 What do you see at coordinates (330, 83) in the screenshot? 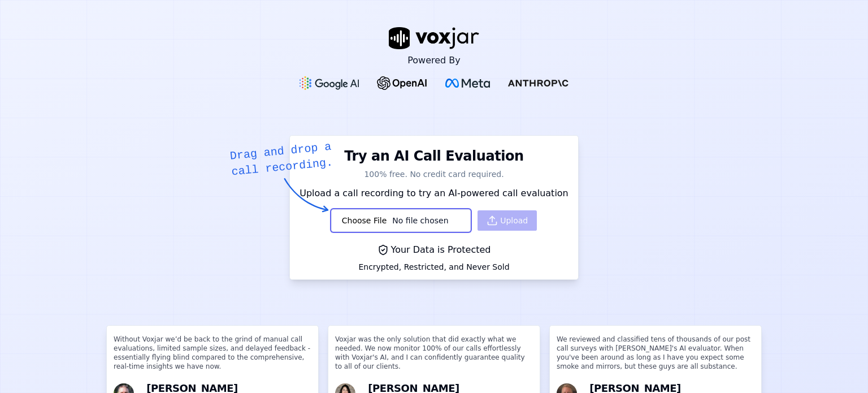
I see `img: Google gemini Logo` at bounding box center [330, 83].